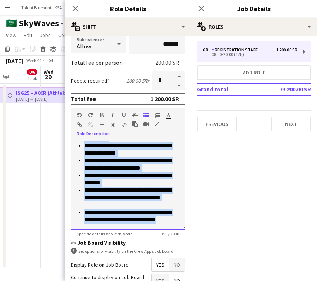  What do you see at coordinates (28, 35) in the screenshot?
I see `a: Edit` at bounding box center [28, 35].